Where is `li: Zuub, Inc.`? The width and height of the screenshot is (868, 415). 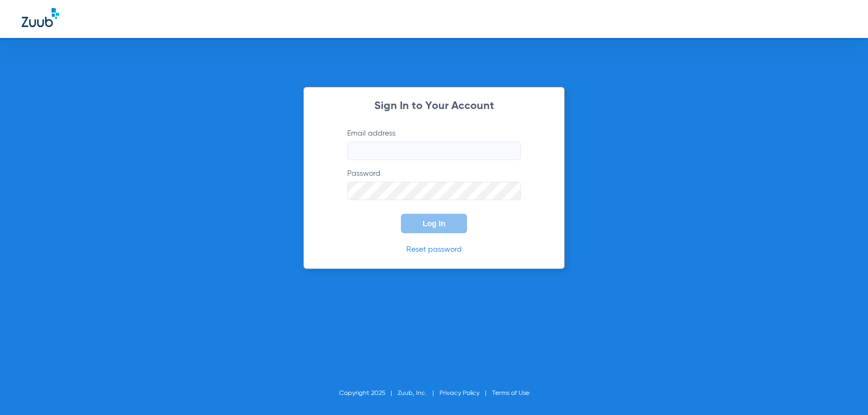 li: Zuub, Inc. is located at coordinates (418, 393).